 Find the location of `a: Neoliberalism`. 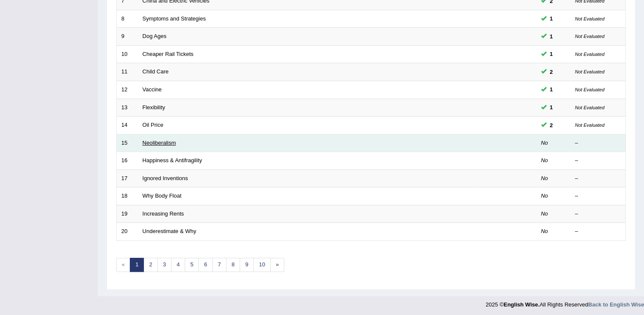

a: Neoliberalism is located at coordinates (159, 142).